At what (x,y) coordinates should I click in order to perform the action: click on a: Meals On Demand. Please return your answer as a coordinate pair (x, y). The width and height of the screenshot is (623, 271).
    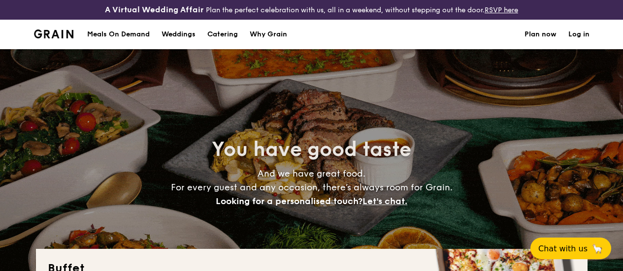
    Looking at the image, I should click on (118, 34).